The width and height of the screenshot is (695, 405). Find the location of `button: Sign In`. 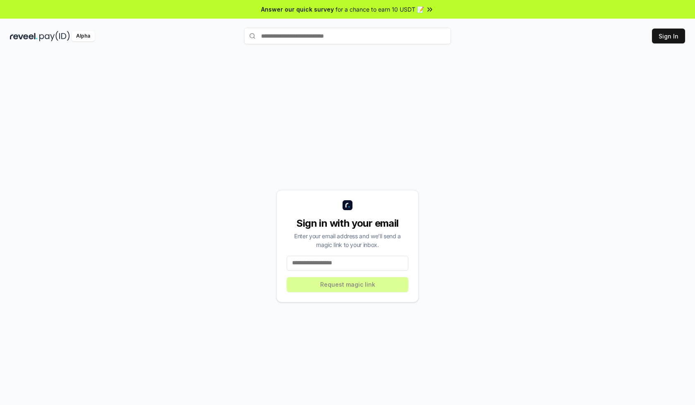

button: Sign In is located at coordinates (669, 36).